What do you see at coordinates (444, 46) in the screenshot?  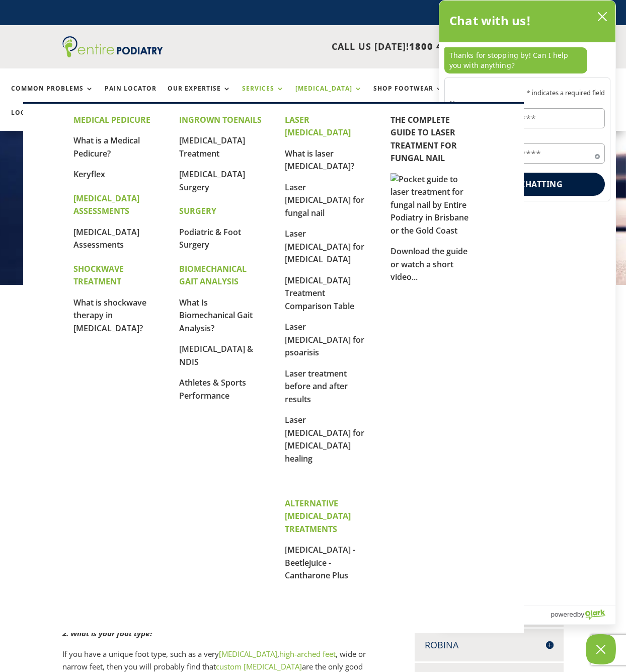 I see `span: 1800 4 ENTIRE` at bounding box center [444, 46].